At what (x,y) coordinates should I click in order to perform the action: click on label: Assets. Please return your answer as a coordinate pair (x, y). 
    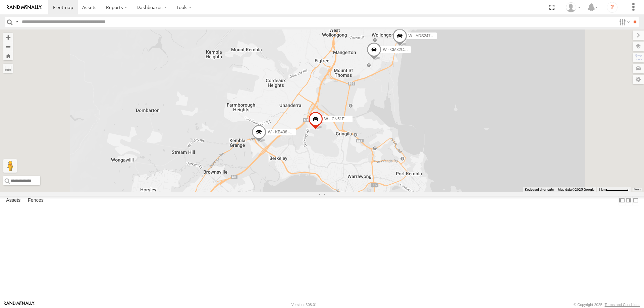
    Looking at the image, I should click on (13, 200).